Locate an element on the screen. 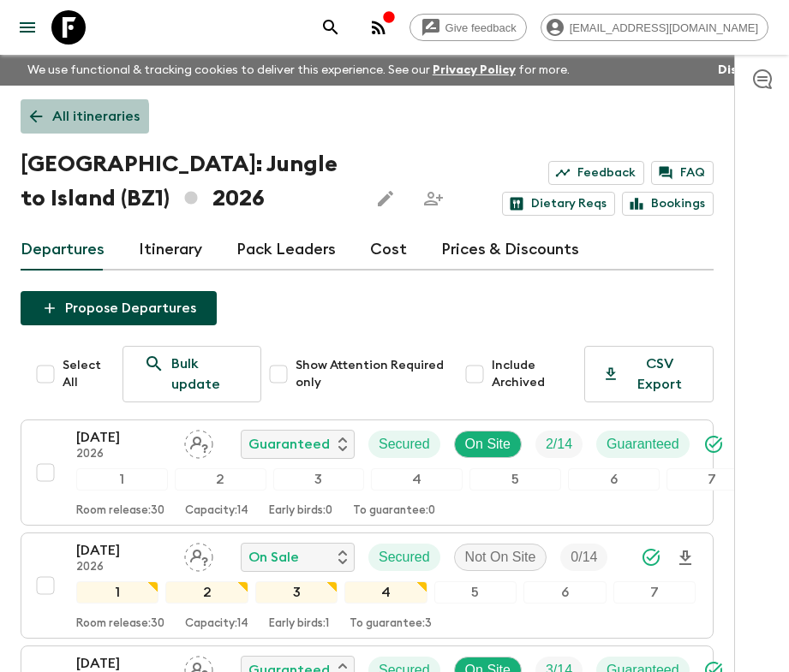 The image size is (789, 672). a: Prices & Discounts is located at coordinates (509, 250).